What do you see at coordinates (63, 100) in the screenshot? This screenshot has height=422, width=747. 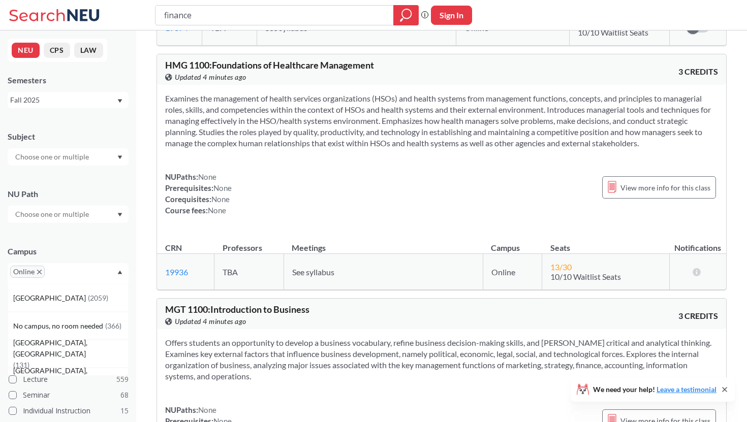 I see `div: Fall 2025` at bounding box center [63, 100].